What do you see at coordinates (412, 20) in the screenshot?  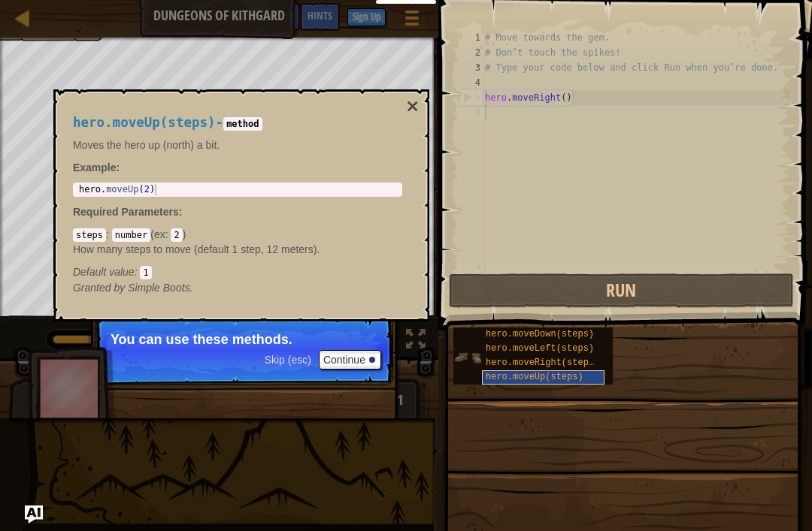 I see `button: Show game menu` at bounding box center [412, 20].